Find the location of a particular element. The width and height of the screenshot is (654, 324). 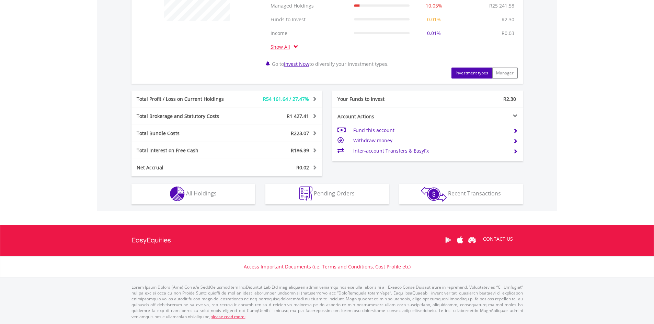

a: please read more: is located at coordinates (228, 317).